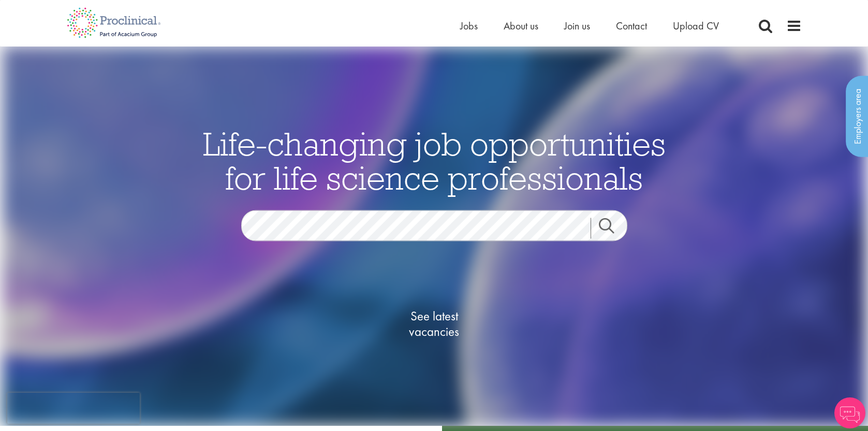  Describe the element at coordinates (695, 26) in the screenshot. I see `a: Upload CV` at that location.